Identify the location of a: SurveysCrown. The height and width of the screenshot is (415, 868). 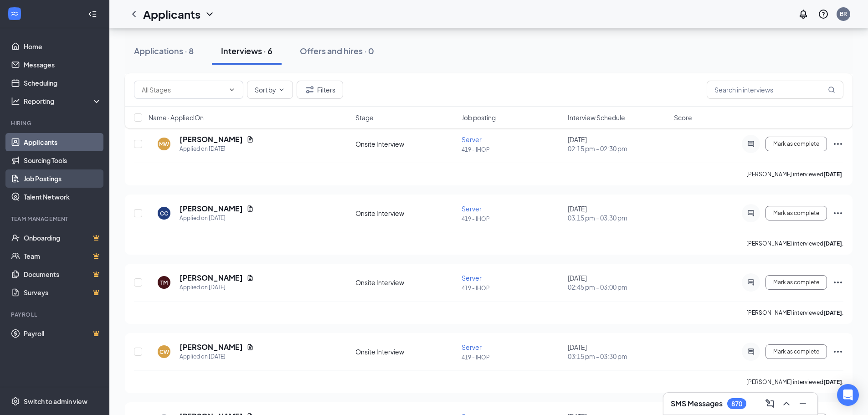
(63, 293).